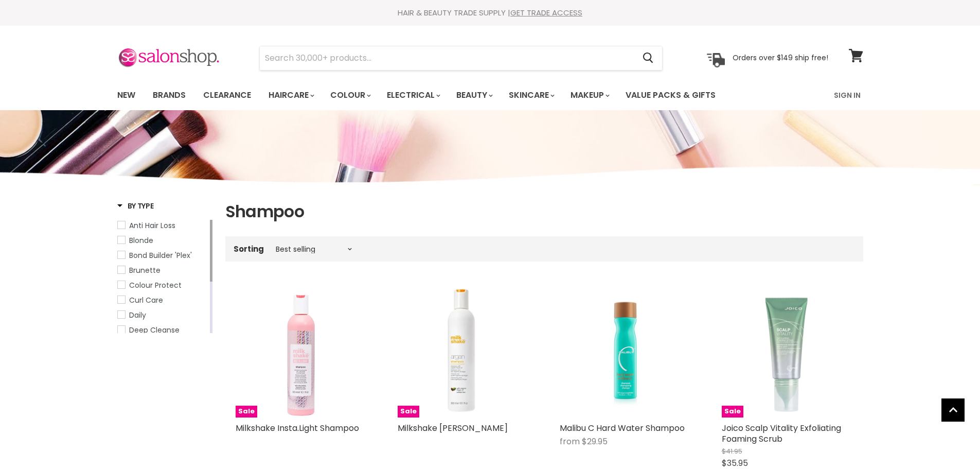 The width and height of the screenshot is (980, 469). What do you see at coordinates (141, 241) in the screenshot?
I see `span: Blonde` at bounding box center [141, 241].